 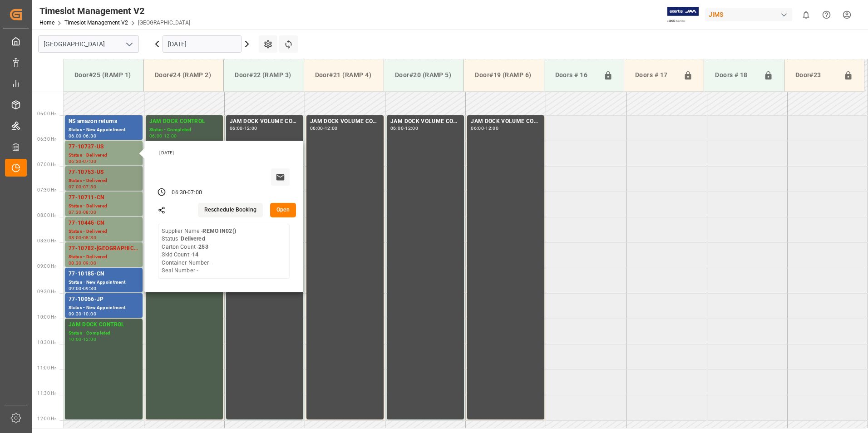 I want to click on div: Supplier Name - Status - Carton Count - Skid Count - Container Number - Seal Number -, so click(x=199, y=251).